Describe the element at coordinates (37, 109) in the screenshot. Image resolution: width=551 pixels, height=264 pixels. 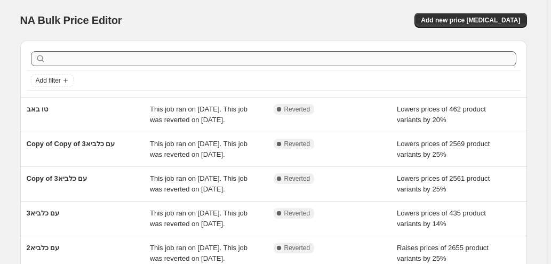
I see `span: טו באב` at that location.